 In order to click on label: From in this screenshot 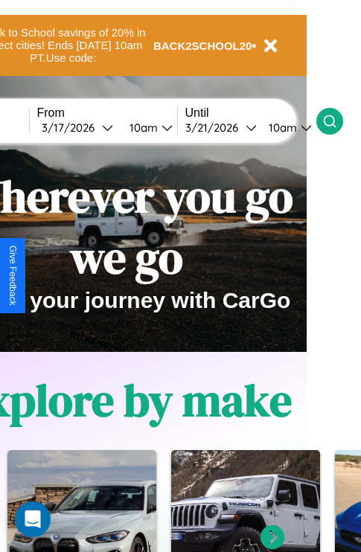, I will do `click(107, 113)`.